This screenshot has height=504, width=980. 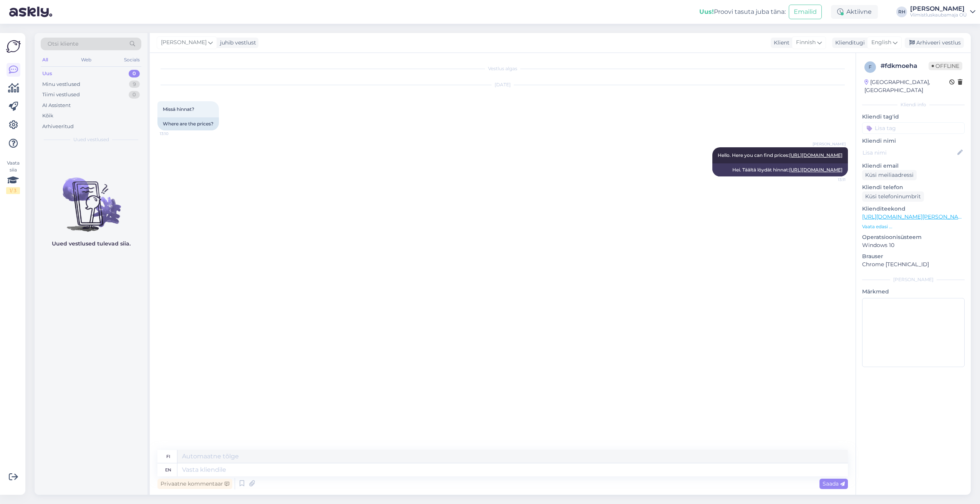 I want to click on div: Klienditugi, so click(x=848, y=43).